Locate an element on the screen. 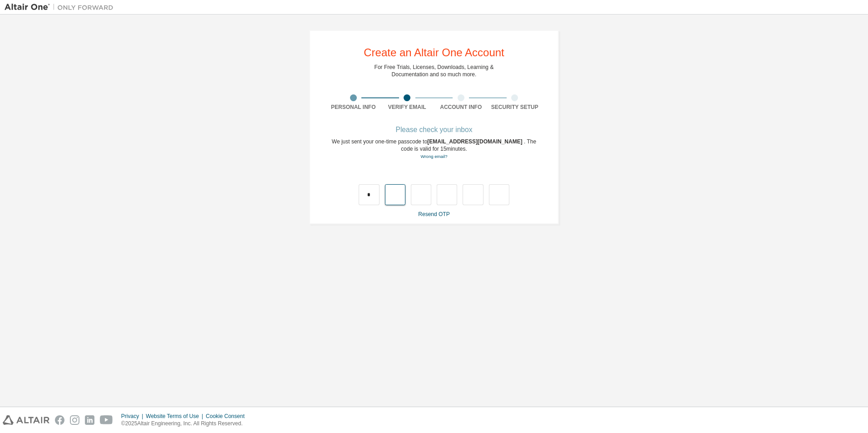  a: Resend OTP is located at coordinates (433, 214).